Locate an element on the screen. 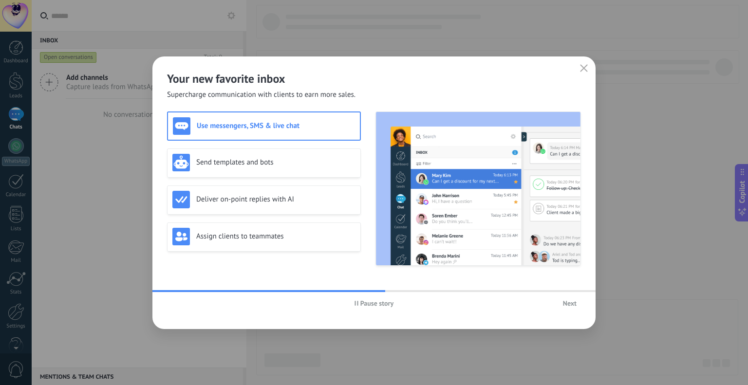  span: Pause story is located at coordinates (377, 303).